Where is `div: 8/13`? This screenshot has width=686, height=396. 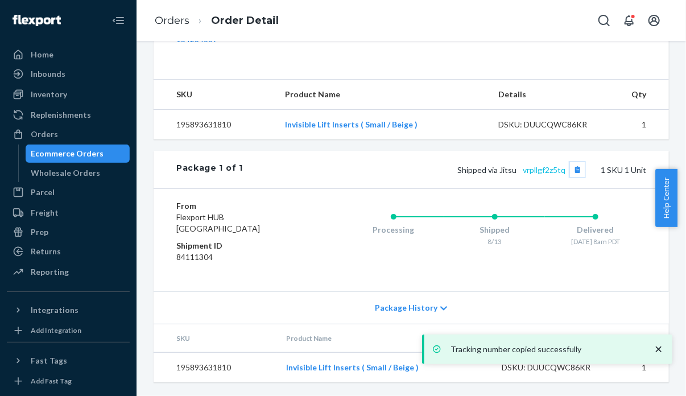
div: 8/13 is located at coordinates (495, 241).